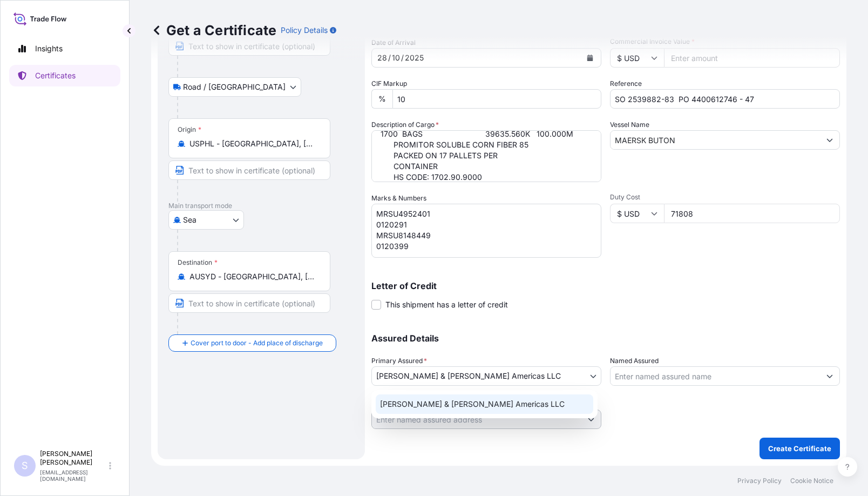  Describe the element at coordinates (496, 99) in the screenshot. I see `input: Enter percentage between 0 and 10%` at that location.